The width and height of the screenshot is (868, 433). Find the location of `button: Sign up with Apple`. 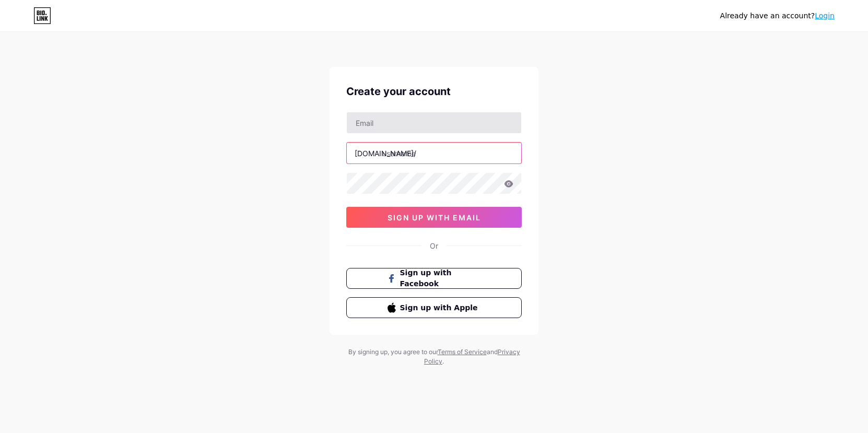

button: Sign up with Apple is located at coordinates (434, 308).